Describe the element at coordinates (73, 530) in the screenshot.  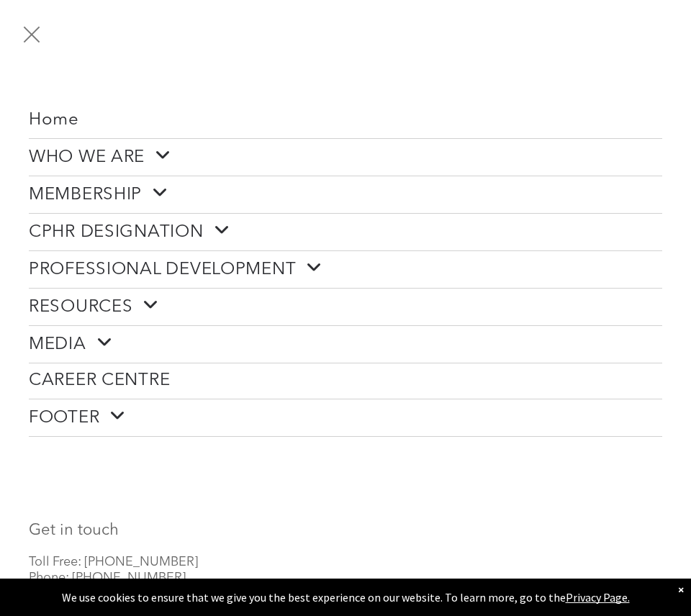
I see `font: Get in touch` at that location.